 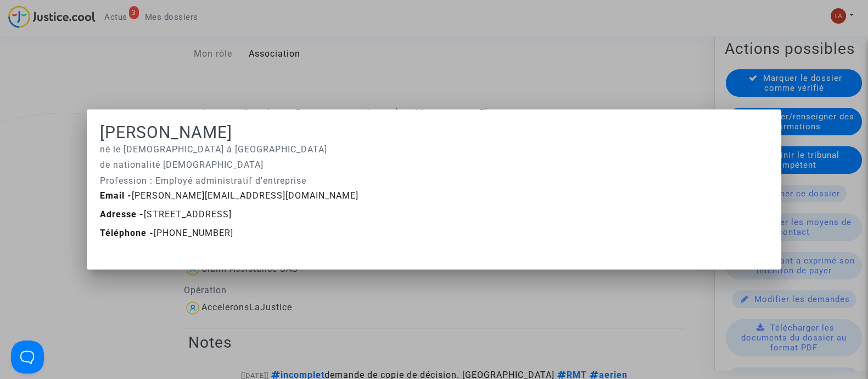 What do you see at coordinates (116, 195) in the screenshot?
I see `b: Email -` at bounding box center [116, 195].